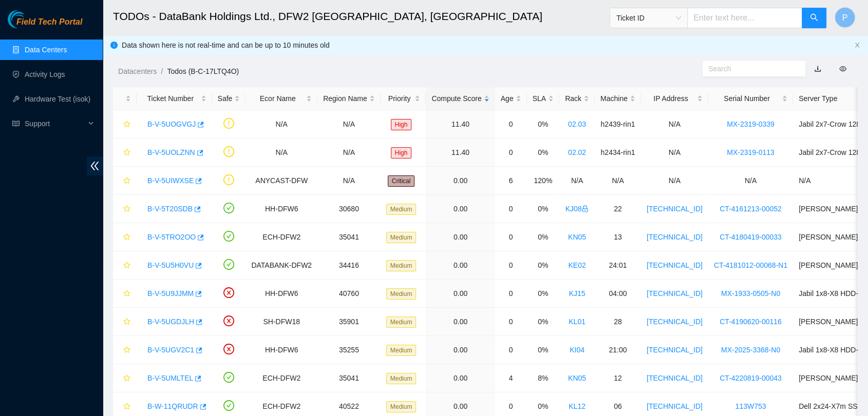 The image size is (868, 416). Describe the element at coordinates (750, 153) in the screenshot. I see `a: MX-2319-0113` at that location.